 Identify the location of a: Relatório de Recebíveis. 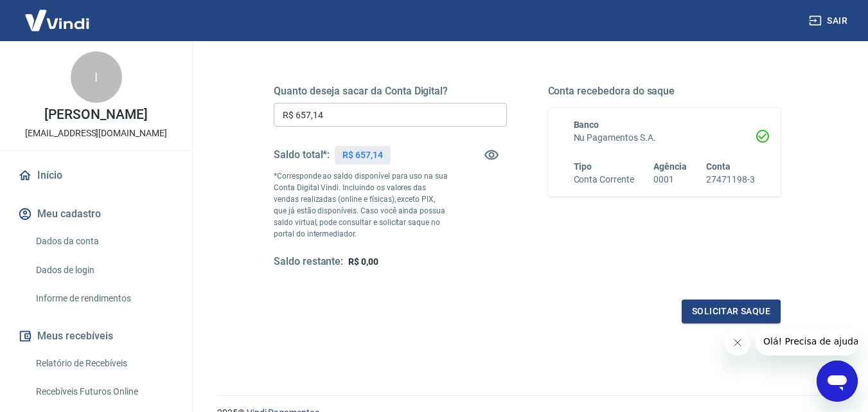
(103, 363).